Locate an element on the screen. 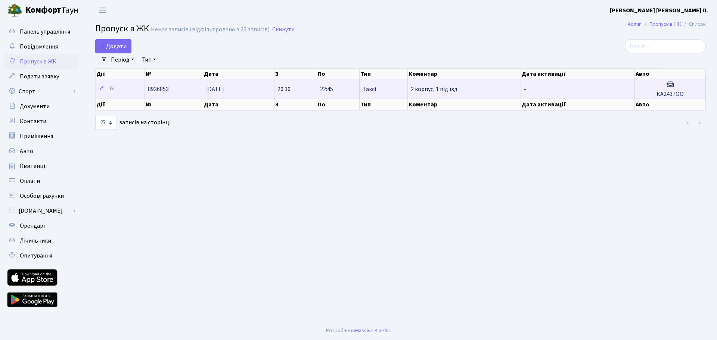 The height and width of the screenshot is (340, 717). a: Документи is located at coordinates (41, 106).